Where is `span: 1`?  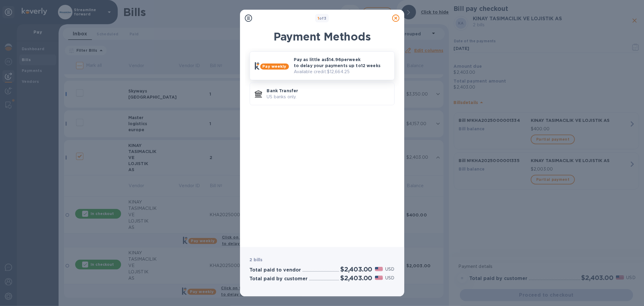
span: 1 is located at coordinates (318, 18).